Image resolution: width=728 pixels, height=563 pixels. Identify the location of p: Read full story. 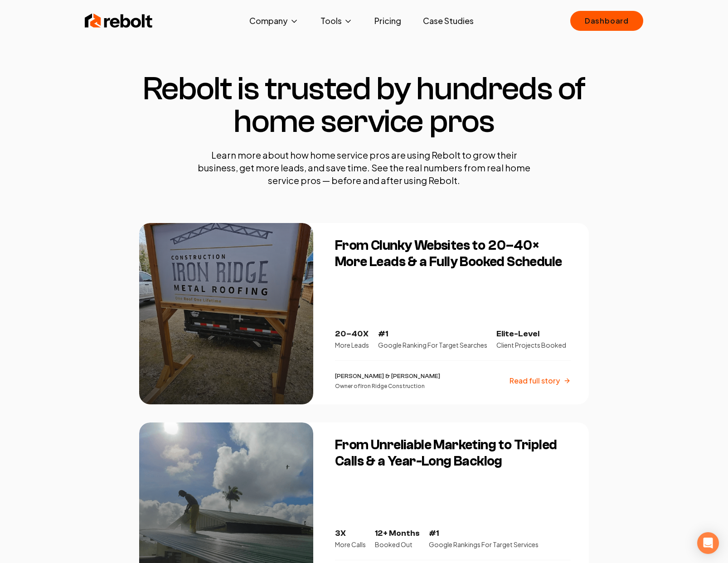
(534, 380).